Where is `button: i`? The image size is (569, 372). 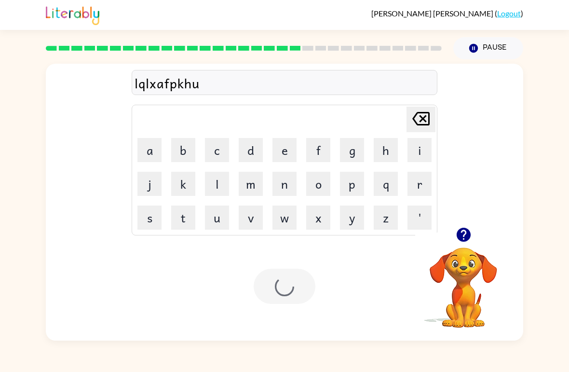 button: i is located at coordinates (419, 150).